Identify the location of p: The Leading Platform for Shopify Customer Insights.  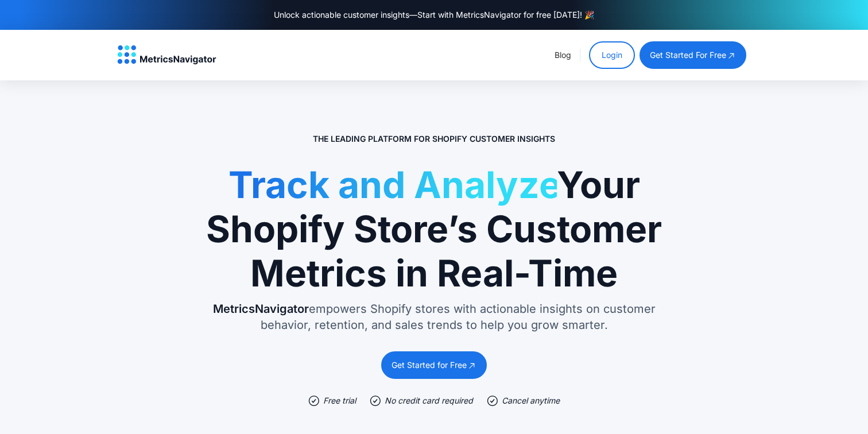
(434, 139).